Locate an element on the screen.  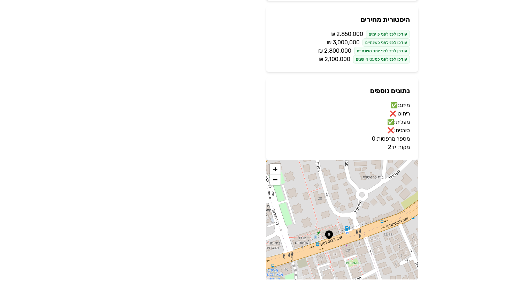
div: עודכן לפני לפני כמעט 4 שנים is located at coordinates (382, 59).